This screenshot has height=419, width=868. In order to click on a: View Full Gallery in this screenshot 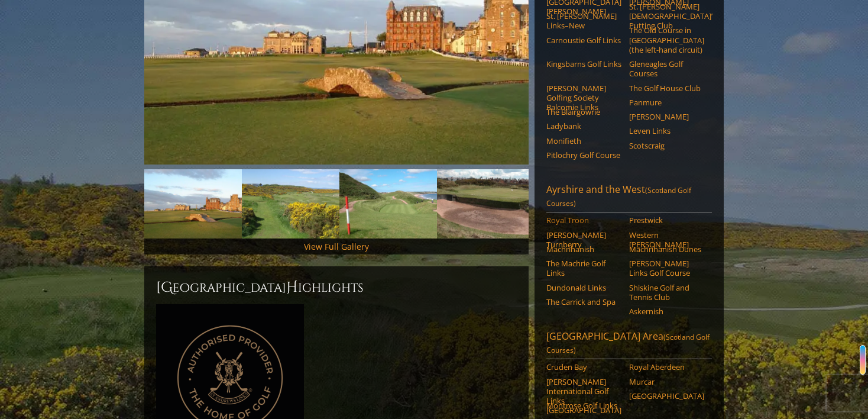, I will do `click(337, 246)`.